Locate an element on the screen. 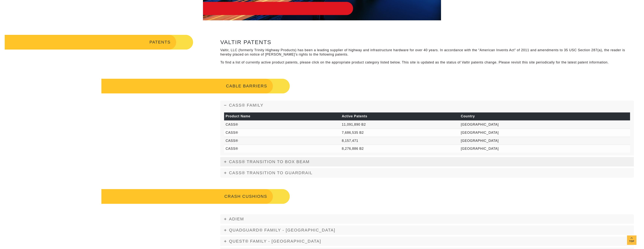 This screenshot has height=249, width=644. span: ADIEM is located at coordinates (237, 219).